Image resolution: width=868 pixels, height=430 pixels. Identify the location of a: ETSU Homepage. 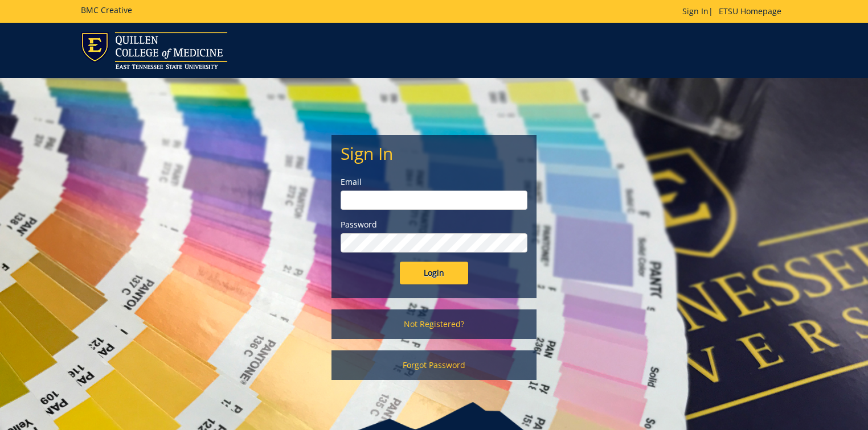
(751, 11).